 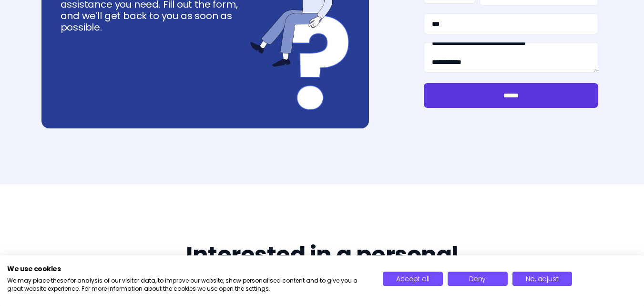 I want to click on span: Accept all, so click(x=412, y=278).